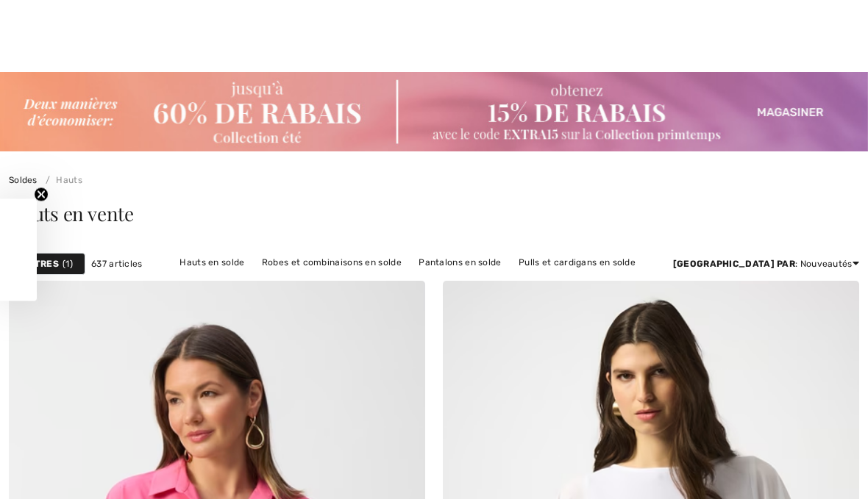 The height and width of the screenshot is (499, 868). I want to click on span: Hauts en vente, so click(71, 213).